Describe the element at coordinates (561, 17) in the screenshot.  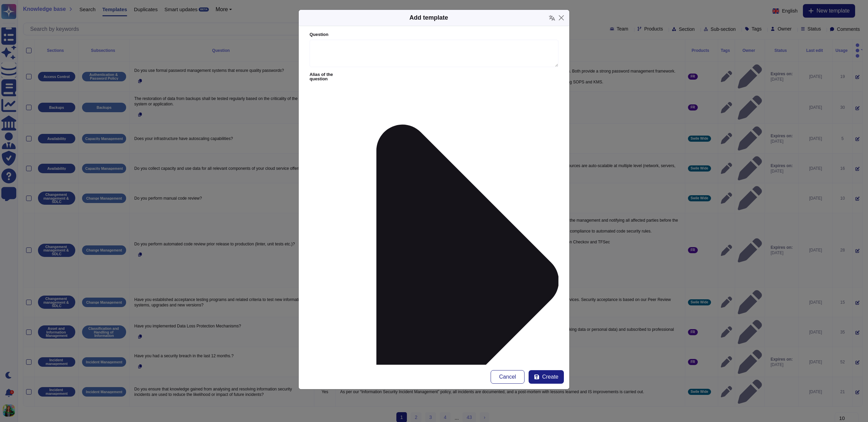
I see `button: Close` at that location.